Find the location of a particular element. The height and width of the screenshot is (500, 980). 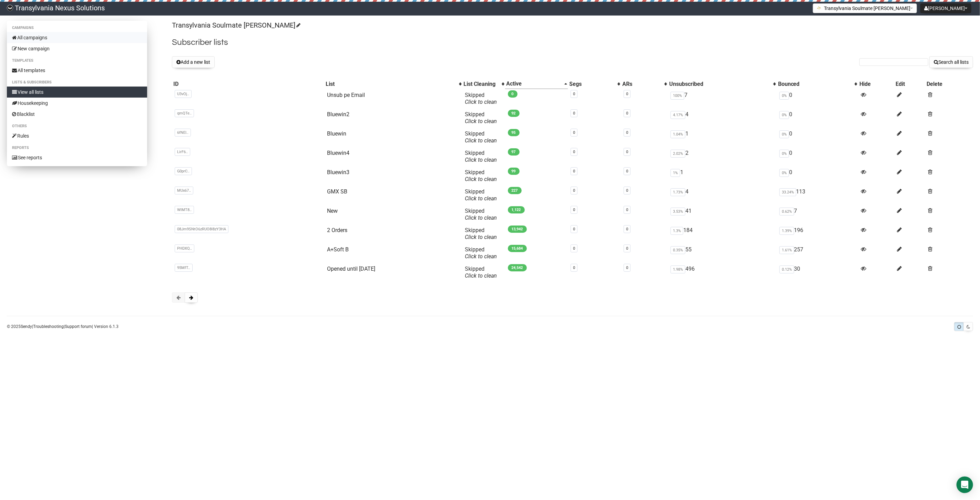

td: 4 is located at coordinates (722, 118).